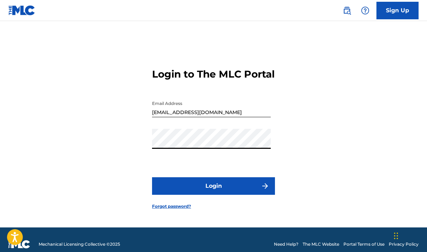 The height and width of the screenshot is (252, 427). I want to click on a: The MLC Website, so click(321, 245).